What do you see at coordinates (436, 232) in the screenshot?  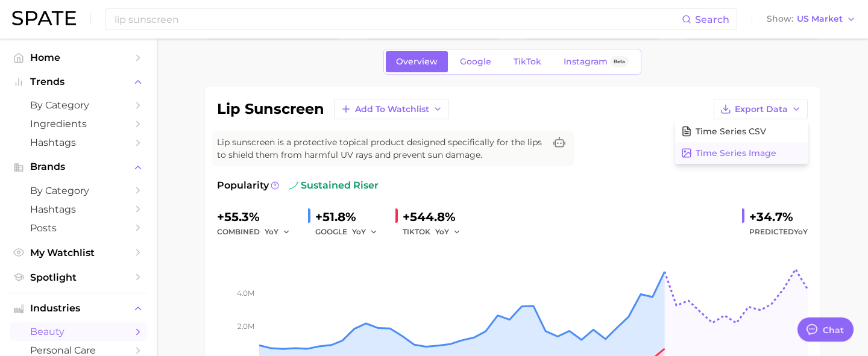 I see `div: TIKTOK` at bounding box center [436, 232].